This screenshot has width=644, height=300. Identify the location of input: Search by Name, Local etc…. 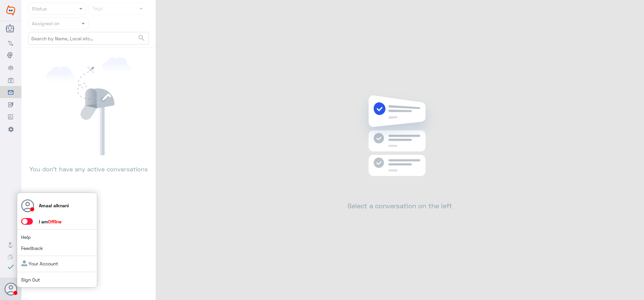
(88, 38).